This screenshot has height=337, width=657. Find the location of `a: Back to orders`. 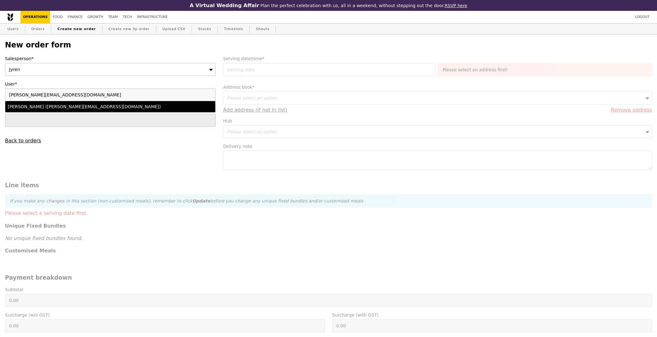

a: Back to orders is located at coordinates (23, 141).